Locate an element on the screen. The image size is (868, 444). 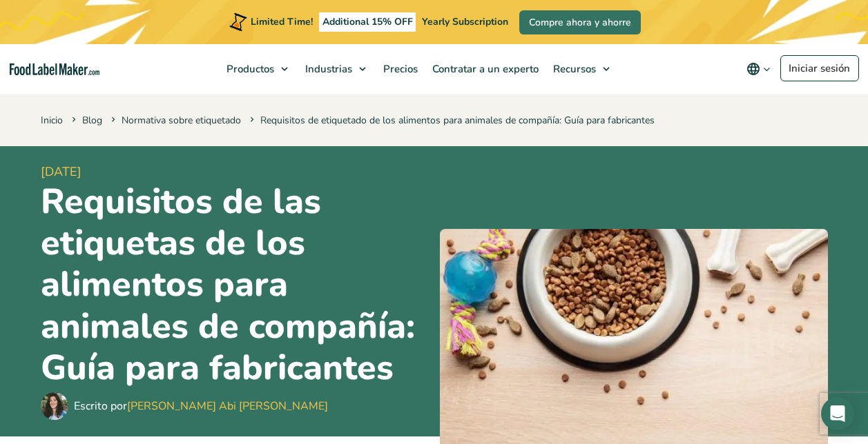
a: Blog is located at coordinates (92, 120).